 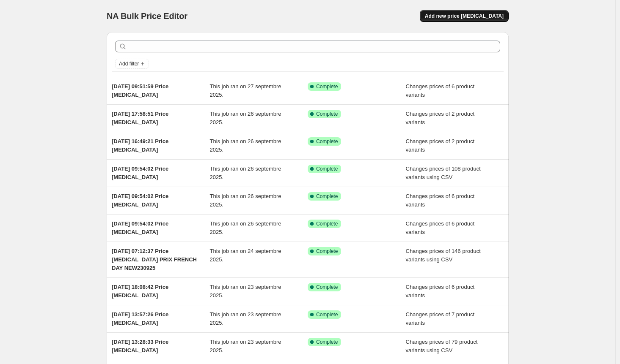 I want to click on span: Changes prices of 146 product variants using CSV, so click(x=443, y=255).